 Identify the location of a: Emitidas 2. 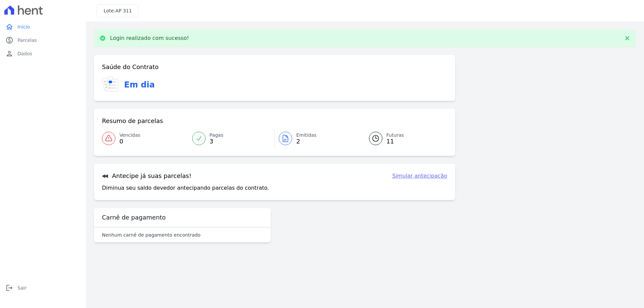
(318, 139).